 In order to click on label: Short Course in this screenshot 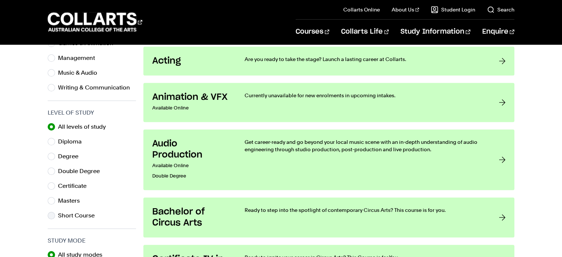, I will do `click(79, 215)`.